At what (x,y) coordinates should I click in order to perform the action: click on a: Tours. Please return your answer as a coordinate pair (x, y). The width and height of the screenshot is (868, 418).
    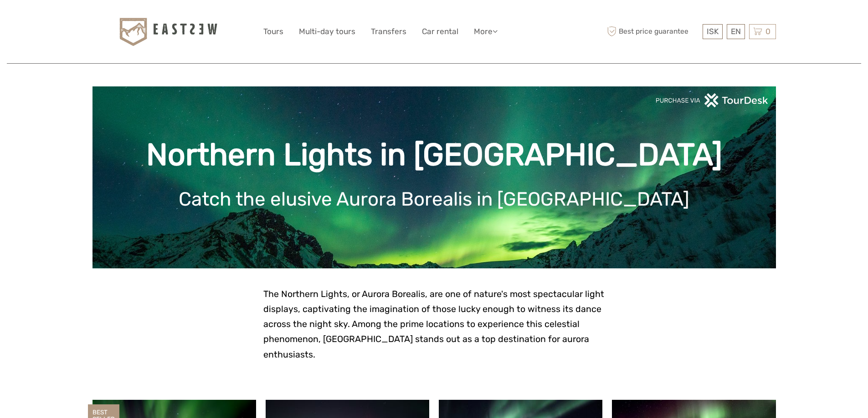
    Looking at the image, I should click on (274, 31).